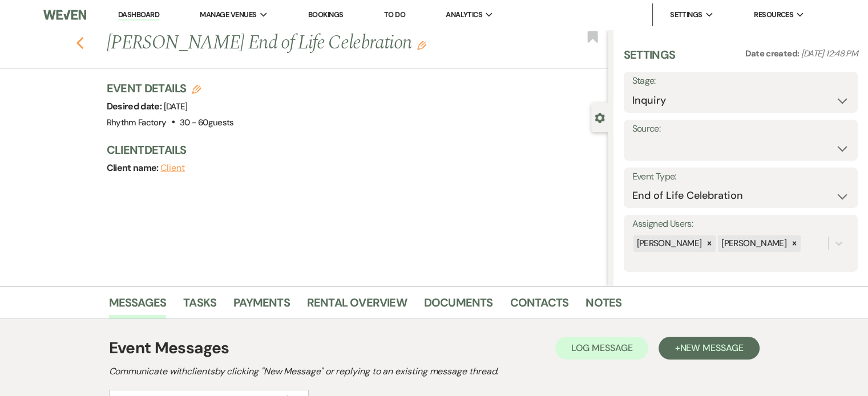 The width and height of the screenshot is (868, 396). Describe the element at coordinates (139, 15) in the screenshot. I see `a: Dashboard` at that location.